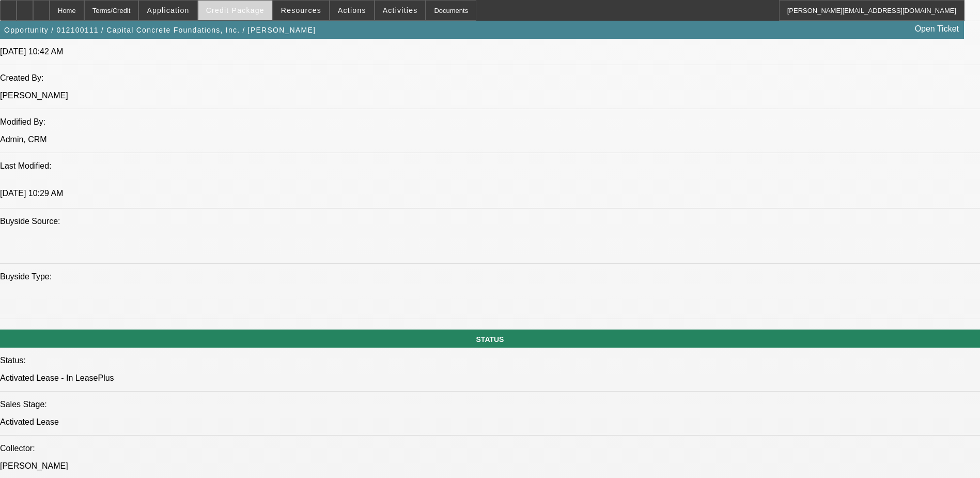  What do you see at coordinates (301, 10) in the screenshot?
I see `button: Resources` at bounding box center [301, 10].